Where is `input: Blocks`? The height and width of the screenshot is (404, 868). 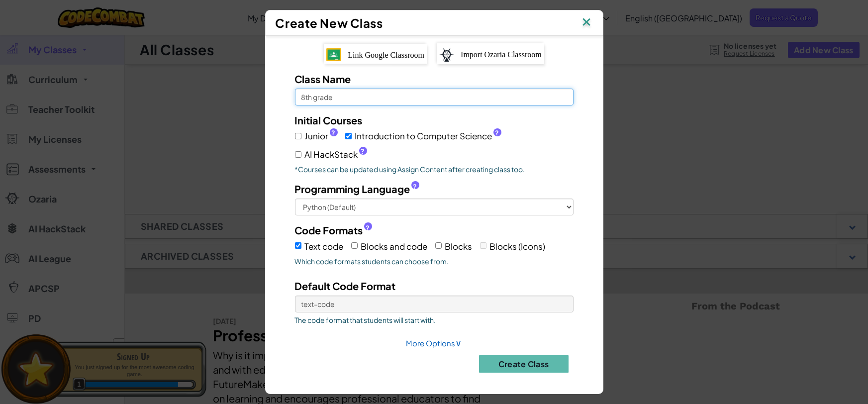 input: Blocks is located at coordinates (439, 245).